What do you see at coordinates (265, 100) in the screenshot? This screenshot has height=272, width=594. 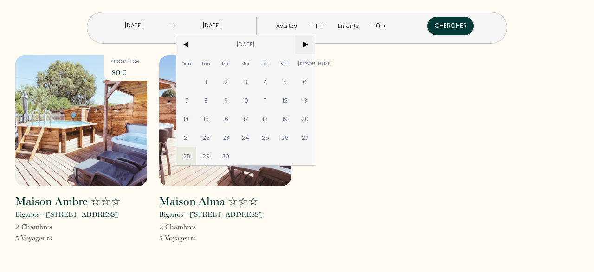 I see `span: 11` at bounding box center [265, 100].